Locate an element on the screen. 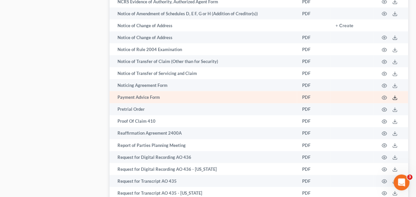 The image size is (416, 197). td: Request for Transcript AO 435 is located at coordinates (203, 181).